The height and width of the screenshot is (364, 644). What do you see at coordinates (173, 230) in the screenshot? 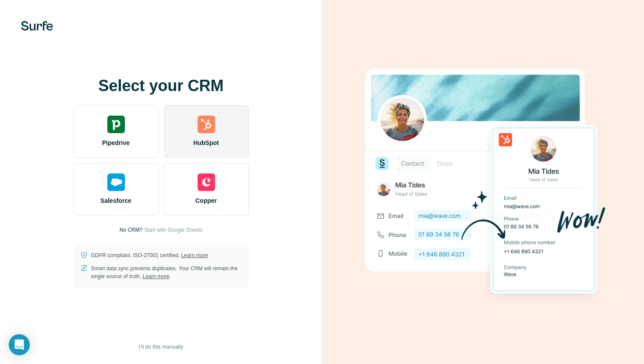
I see `span: Start with Google Sheets` at bounding box center [173, 230].